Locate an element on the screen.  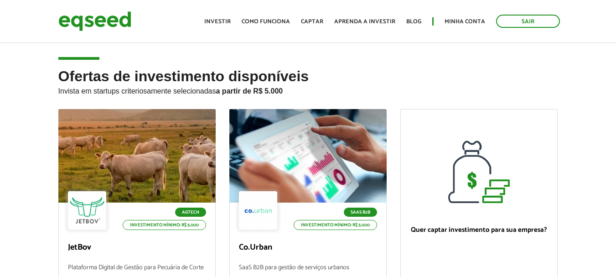
p: Invista em startups criteriosamente selecionadas is located at coordinates (308, 90).